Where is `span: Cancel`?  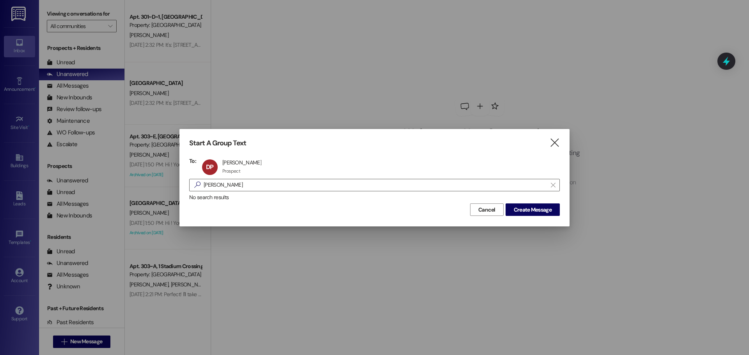 span: Cancel is located at coordinates (487, 210).